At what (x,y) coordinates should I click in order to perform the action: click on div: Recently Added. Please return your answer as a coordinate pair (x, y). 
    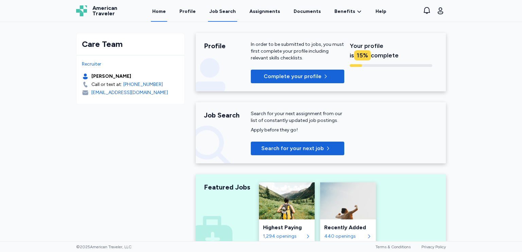
    Looking at the image, I should click on (348, 228).